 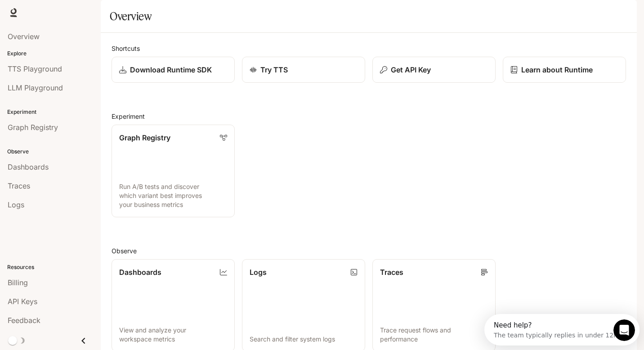 I want to click on a: Download Runtime SDK, so click(x=173, y=70).